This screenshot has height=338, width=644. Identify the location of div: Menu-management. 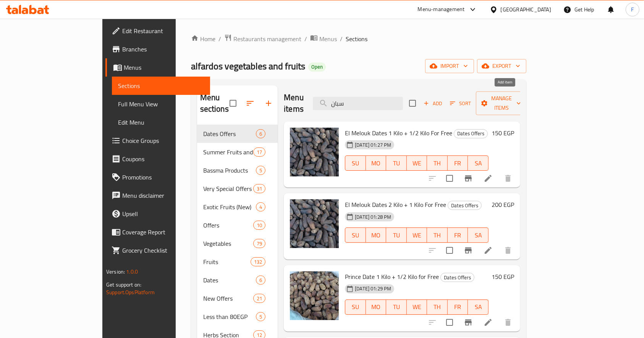
(441, 9).